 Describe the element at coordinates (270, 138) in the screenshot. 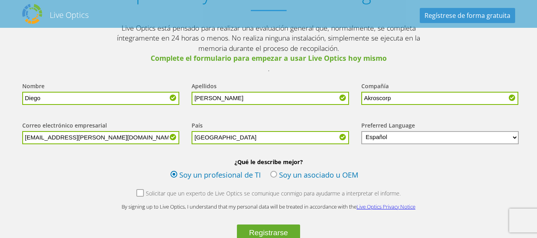

I see `input: Start typing to search for a country` at that location.